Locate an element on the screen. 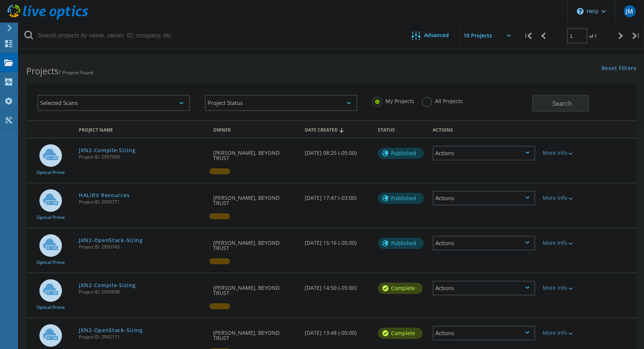 This screenshot has height=349, width=644. a: HALIRV Resources is located at coordinates (104, 195).